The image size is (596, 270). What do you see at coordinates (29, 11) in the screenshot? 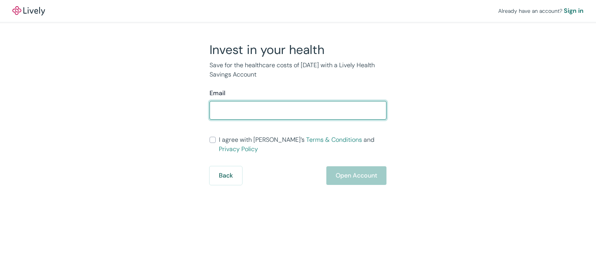
I see `a: LivelyLively` at bounding box center [29, 11].